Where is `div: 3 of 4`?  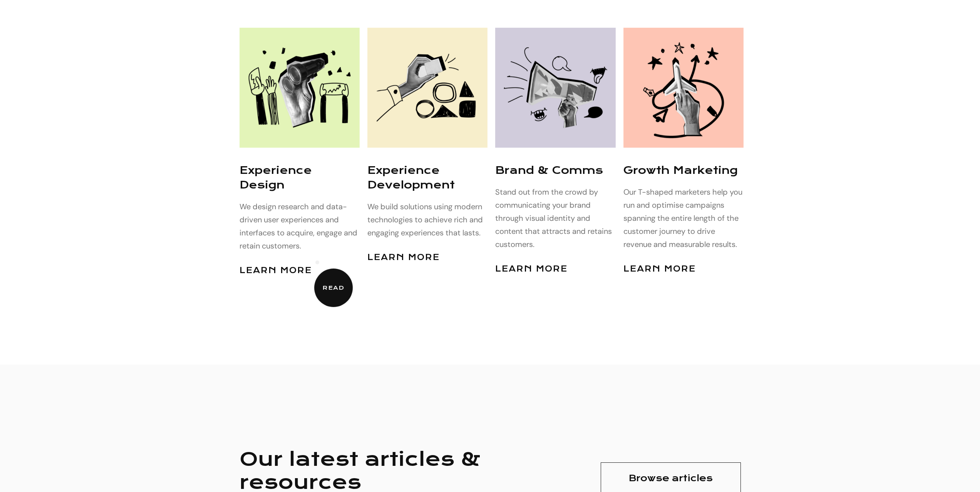 div: 3 of 4 is located at coordinates (555, 154).